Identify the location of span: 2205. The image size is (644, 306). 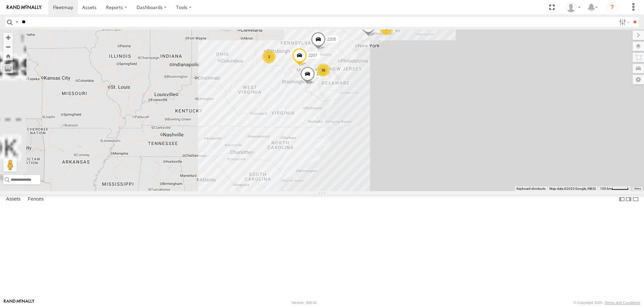
(331, 39).